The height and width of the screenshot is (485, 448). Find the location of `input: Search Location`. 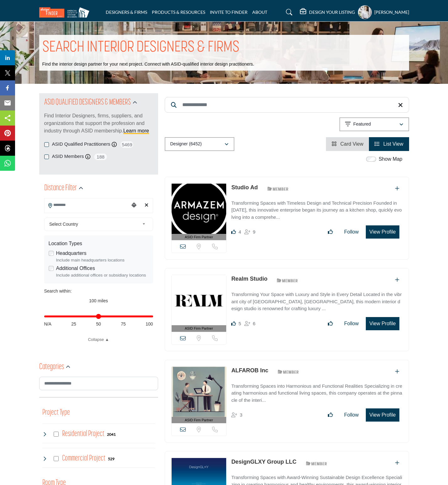

input: Search Location is located at coordinates (87, 205).